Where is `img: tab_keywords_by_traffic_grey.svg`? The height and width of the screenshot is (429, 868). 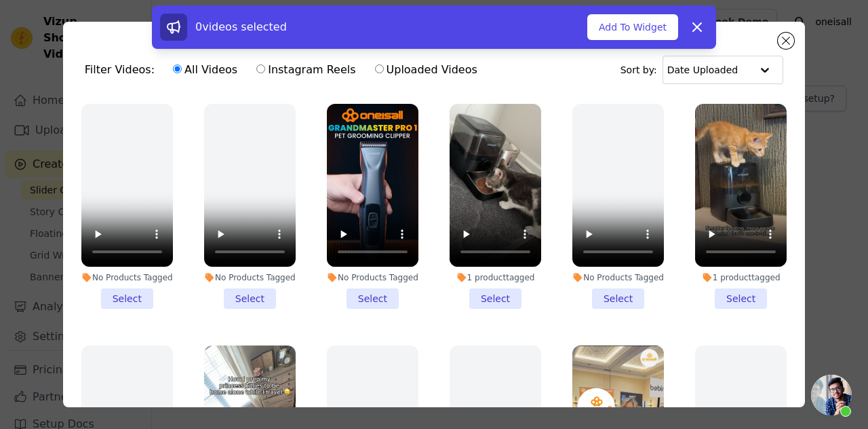
img: tab_keywords_by_traffic_grey.svg is located at coordinates (143, 86).